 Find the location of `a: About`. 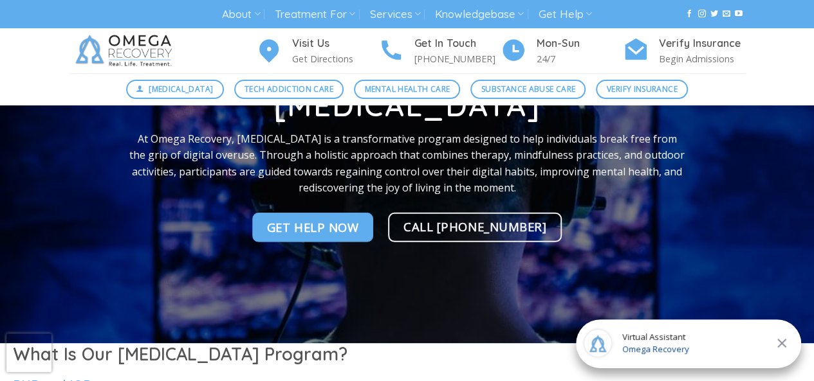

a: About is located at coordinates (241, 14).